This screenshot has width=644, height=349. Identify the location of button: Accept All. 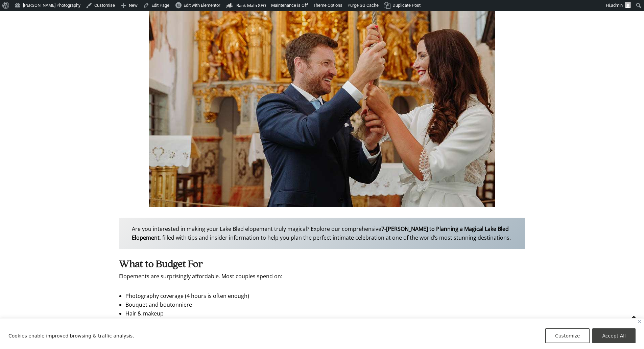
(614, 335).